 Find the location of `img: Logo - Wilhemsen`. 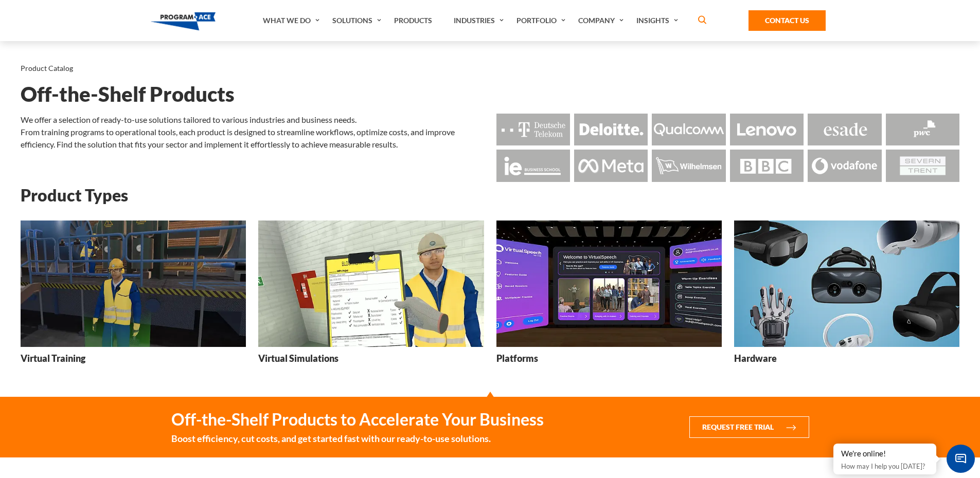

img: Logo - Wilhemsen is located at coordinates (688, 166).